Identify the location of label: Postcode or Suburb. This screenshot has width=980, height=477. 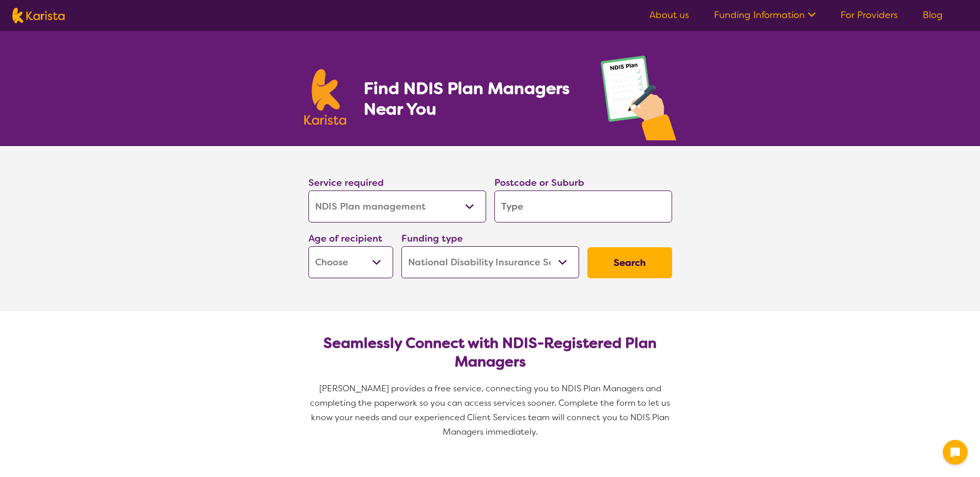
(539, 183).